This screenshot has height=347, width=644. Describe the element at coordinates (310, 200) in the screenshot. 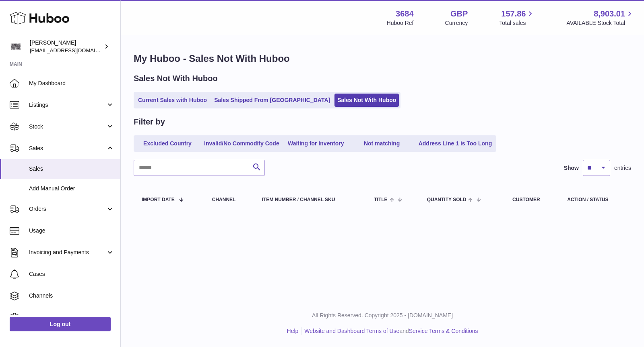

I see `div: Item Number / Channel SKU` at that location.